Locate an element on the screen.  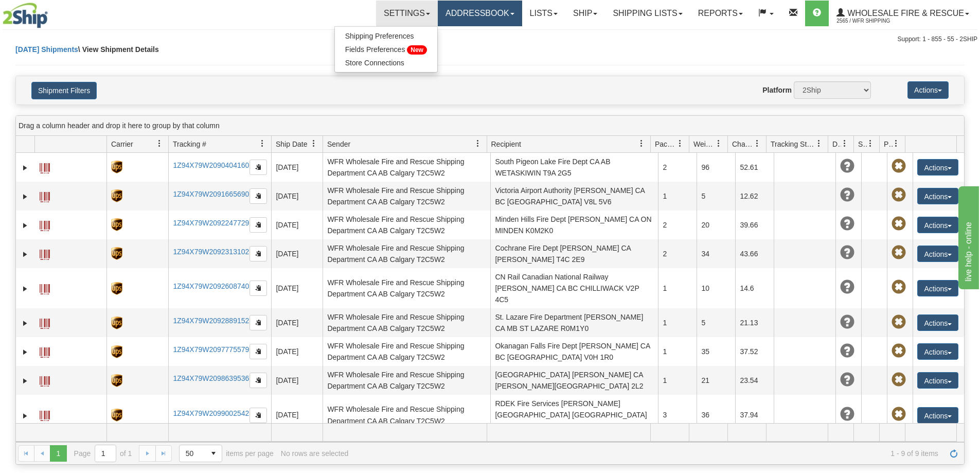
a: Tracking Status filter column settings is located at coordinates (819, 144).